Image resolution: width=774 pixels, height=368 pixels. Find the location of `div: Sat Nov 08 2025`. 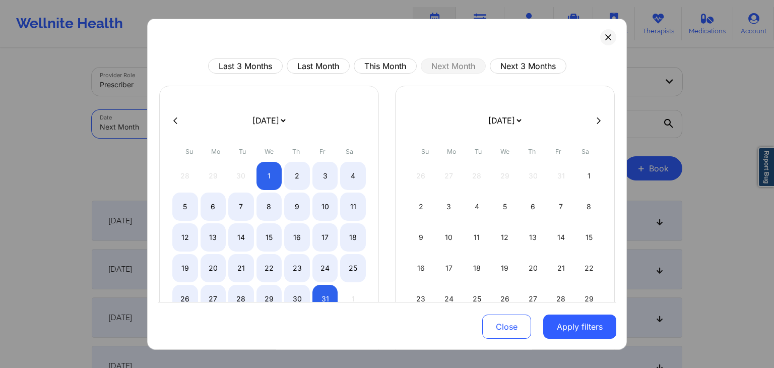

div: Sat Nov 08 2025 is located at coordinates (588, 207).